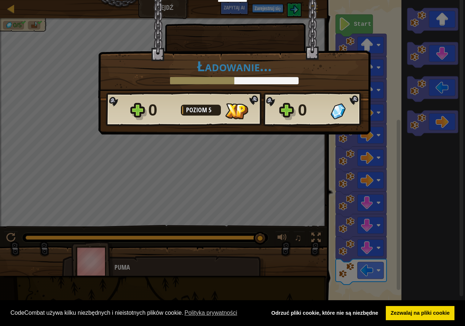  Describe the element at coordinates (236, 111) in the screenshot. I see `img: Doświadczenie` at that location.